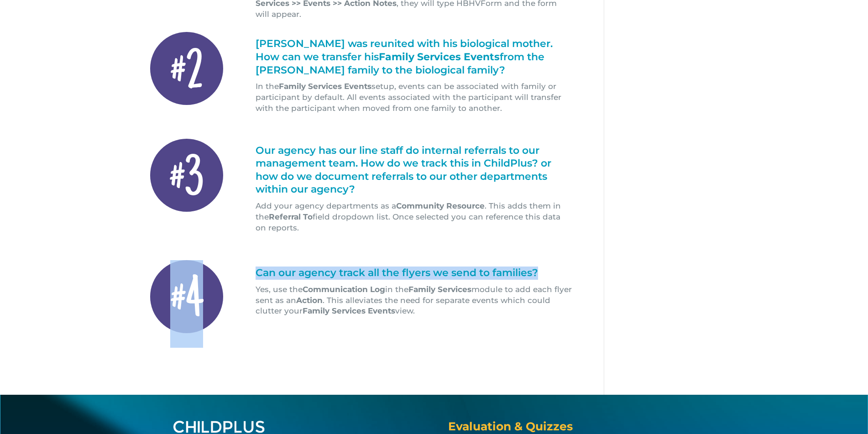 Image resolution: width=868 pixels, height=434 pixels. I want to click on p: In the setup, events can be associated with family or participant by default. All events associat..., so click(414, 97).